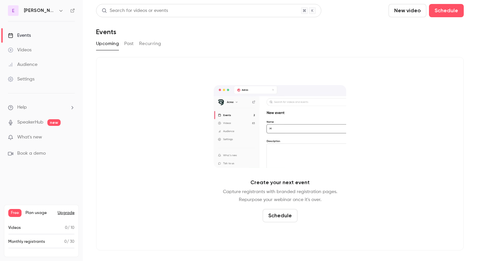 This screenshot has height=261, width=477. What do you see at coordinates (54, 122) in the screenshot?
I see `span: new` at bounding box center [54, 122].